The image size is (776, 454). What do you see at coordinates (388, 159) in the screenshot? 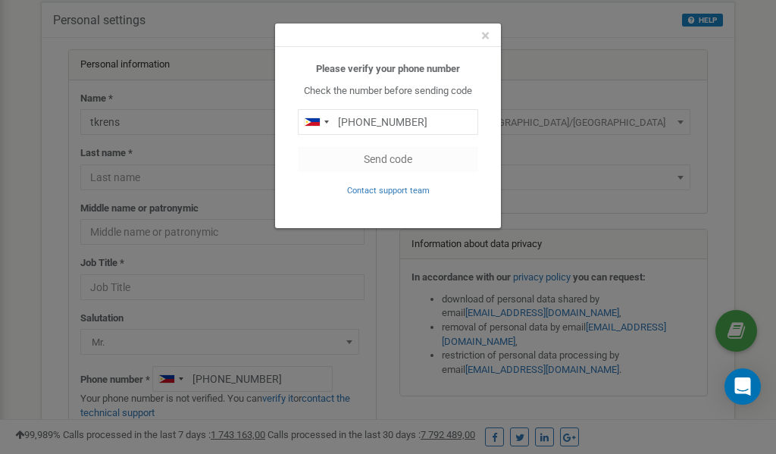
I see `button: Send code` at bounding box center [388, 159].